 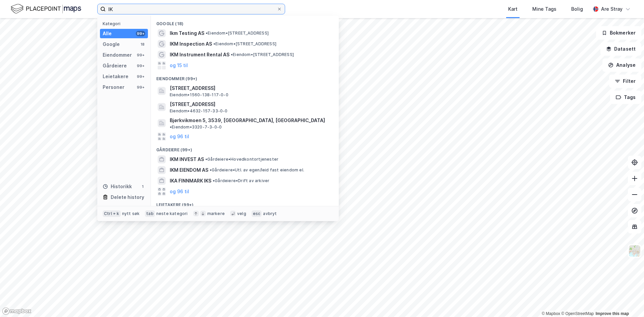 I want to click on input: Søk på adresse, matrikkel, gårdeiere, leietakere eller personer, so click(x=191, y=9).